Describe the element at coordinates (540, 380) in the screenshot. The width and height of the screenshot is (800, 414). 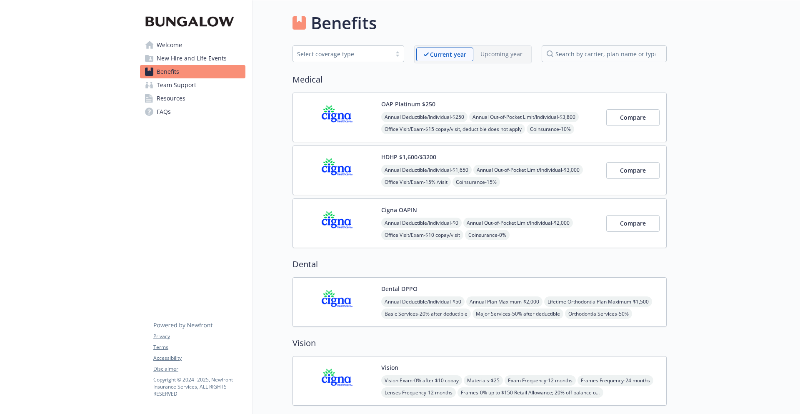
I see `span: Exam Frequency - 12 months` at that location.